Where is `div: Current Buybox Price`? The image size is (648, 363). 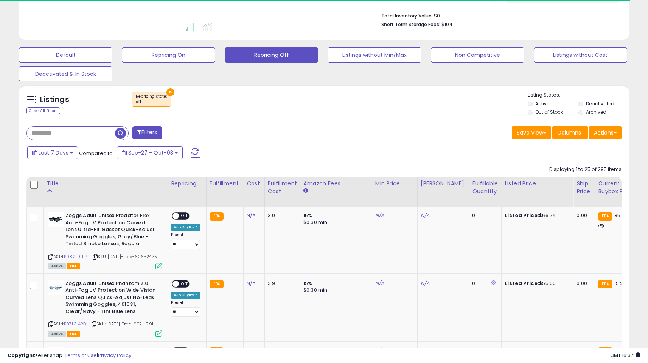 div: Current Buybox Price is located at coordinates (618, 187).